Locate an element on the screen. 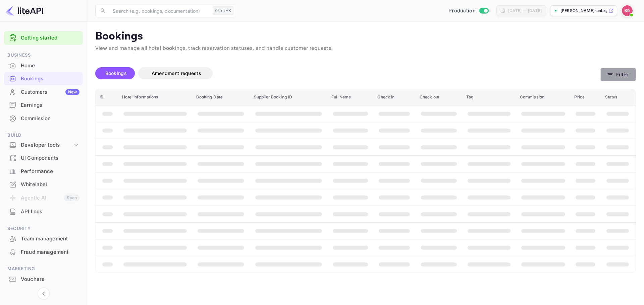  th: Check in is located at coordinates (394, 97).